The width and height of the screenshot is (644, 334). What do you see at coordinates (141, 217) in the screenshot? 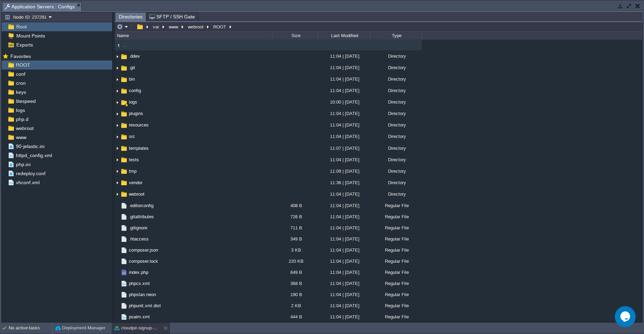
I see `span: .gitattributes` at bounding box center [141, 217].